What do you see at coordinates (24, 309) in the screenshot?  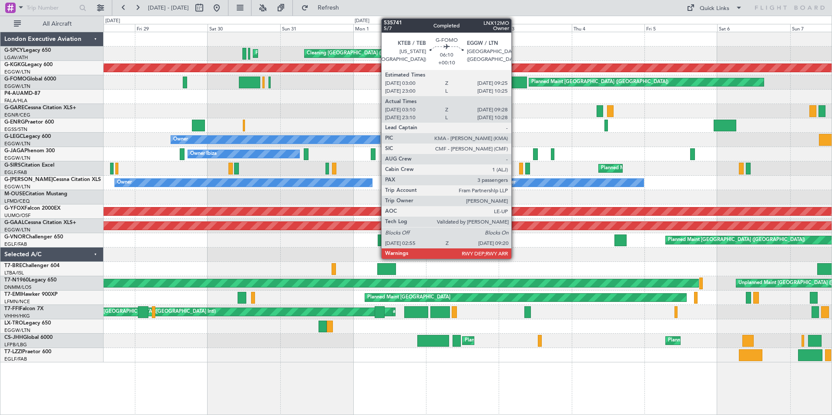 I see `a: T7-FFIFalcon 7X` at bounding box center [24, 309].